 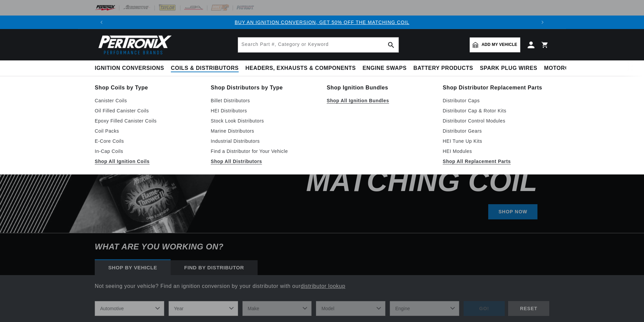 I want to click on a: Shop All Ignition Coils, so click(x=148, y=162).